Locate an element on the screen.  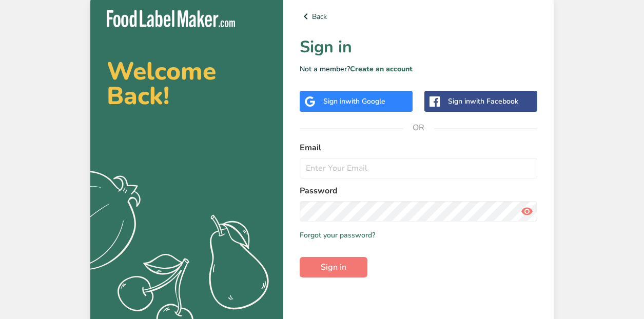
p: Not a member? is located at coordinates (418, 69).